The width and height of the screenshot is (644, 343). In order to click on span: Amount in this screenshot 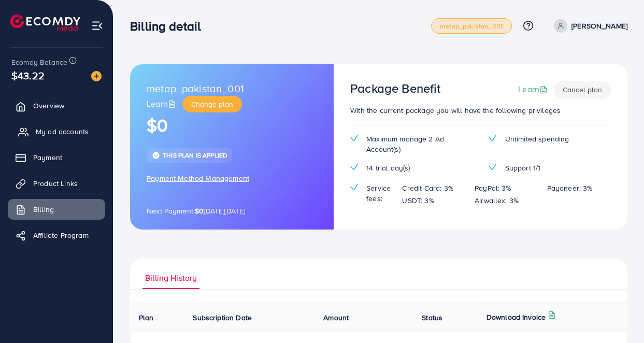, I will do `click(335, 318)`.